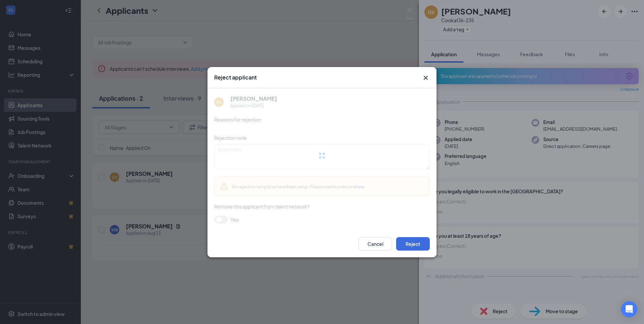 This screenshot has width=644, height=324. I want to click on button: Cancel, so click(375, 244).